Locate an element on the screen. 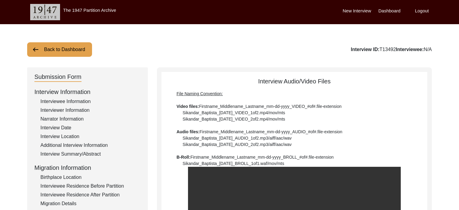  div: Interviewer Information is located at coordinates (91, 110).